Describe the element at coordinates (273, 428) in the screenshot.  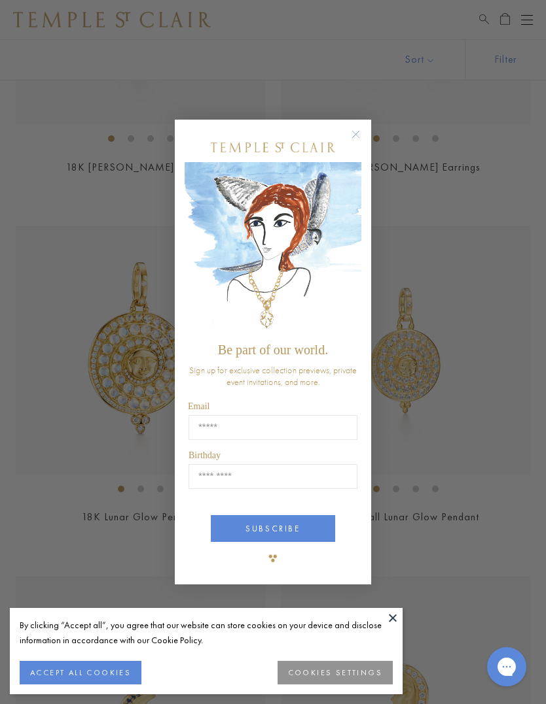
I see `input: Email` at that location.